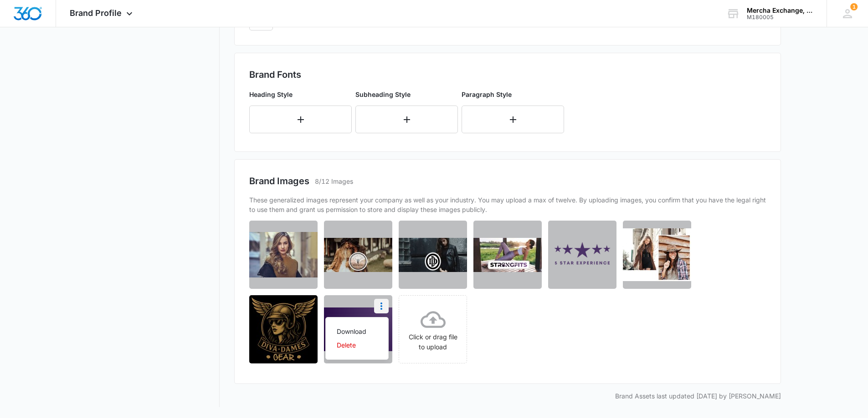  What do you see at coordinates (433, 330) in the screenshot?
I see `div: Click or drag file to upload` at bounding box center [433, 330].